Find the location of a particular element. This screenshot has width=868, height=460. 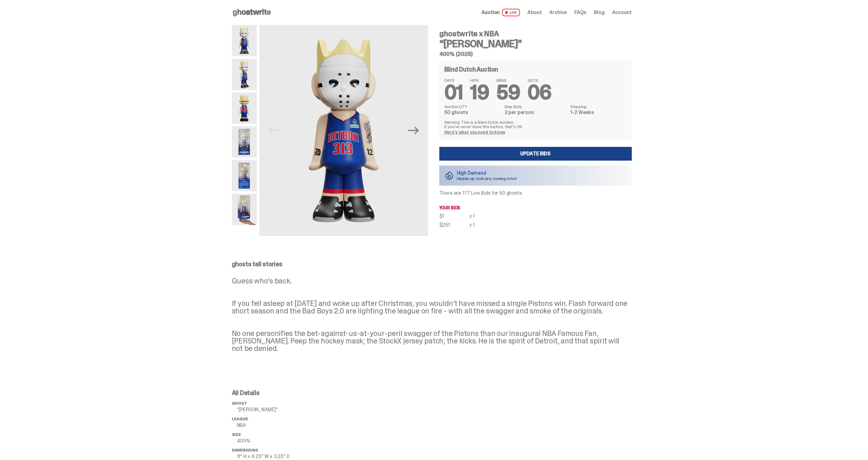

div: $1 is located at coordinates (454, 216).